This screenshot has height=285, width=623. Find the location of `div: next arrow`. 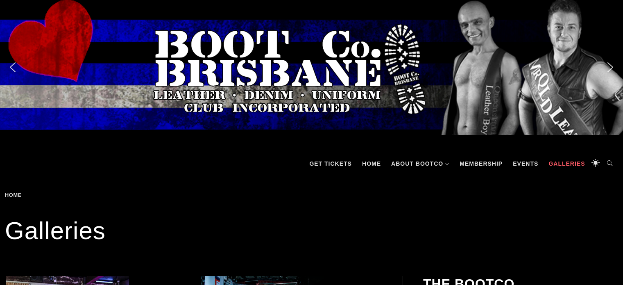

div: next arrow is located at coordinates (610, 67).